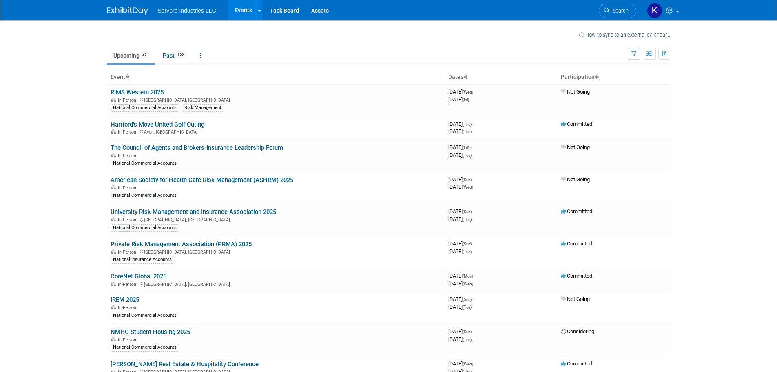 This screenshot has width=777, height=372. Describe the element at coordinates (193, 212) in the screenshot. I see `a: University Risk Management and Insurance Association 2025` at that location.